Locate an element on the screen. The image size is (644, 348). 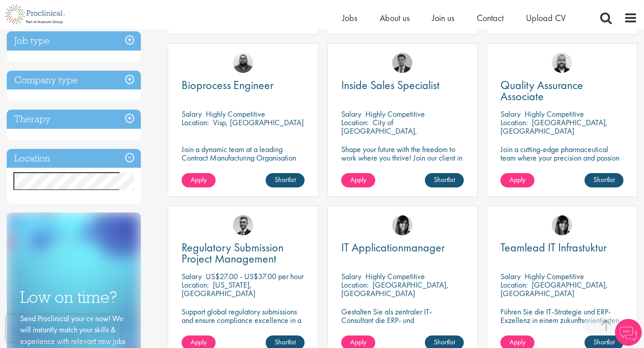
a: Quality Assurance Associate is located at coordinates (562, 91).